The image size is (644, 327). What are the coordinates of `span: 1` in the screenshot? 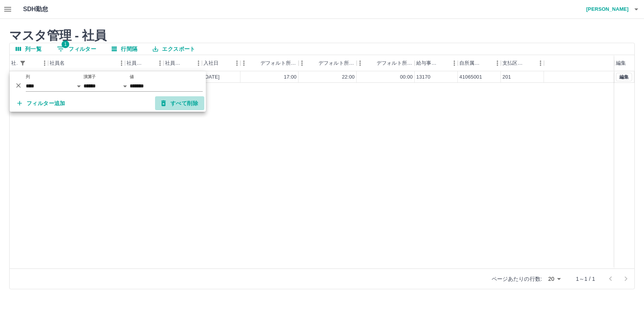 It's located at (66, 45).